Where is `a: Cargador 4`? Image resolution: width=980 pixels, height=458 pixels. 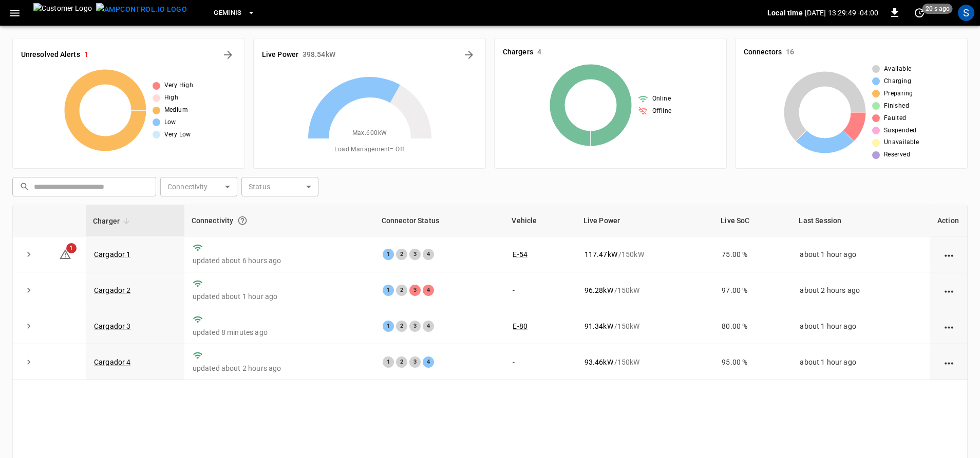 a: Cargador 4 is located at coordinates (113, 363).